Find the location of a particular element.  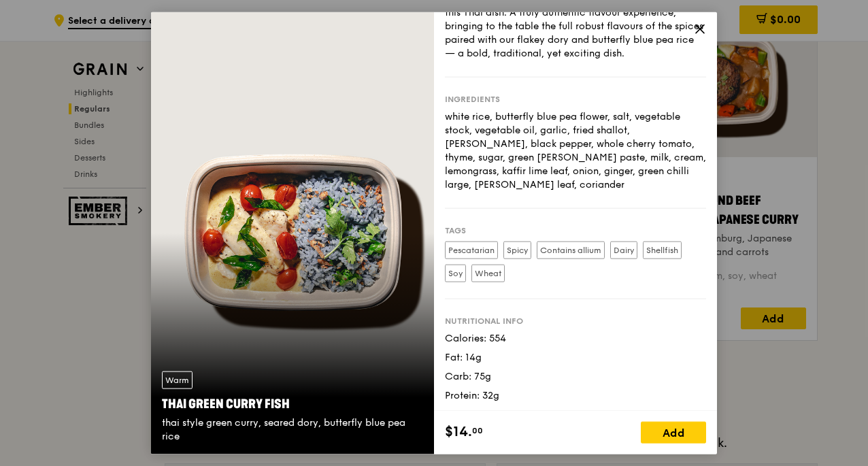

label: Wheat is located at coordinates (488, 273).